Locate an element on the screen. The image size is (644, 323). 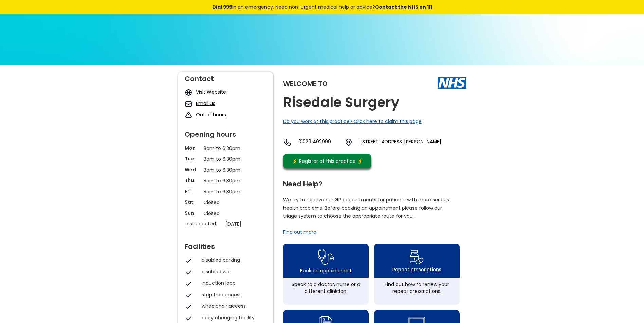
div: Speak to a doctor, nurse or a different clinician. is located at coordinates (325, 288).